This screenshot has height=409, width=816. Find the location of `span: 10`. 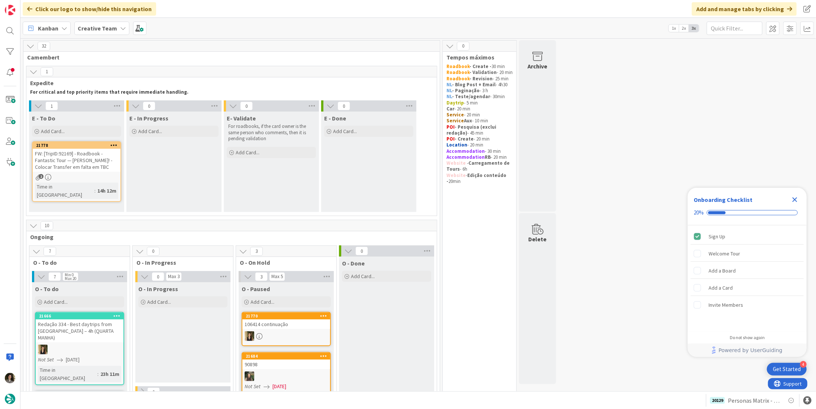

span: 10 is located at coordinates (47, 226).